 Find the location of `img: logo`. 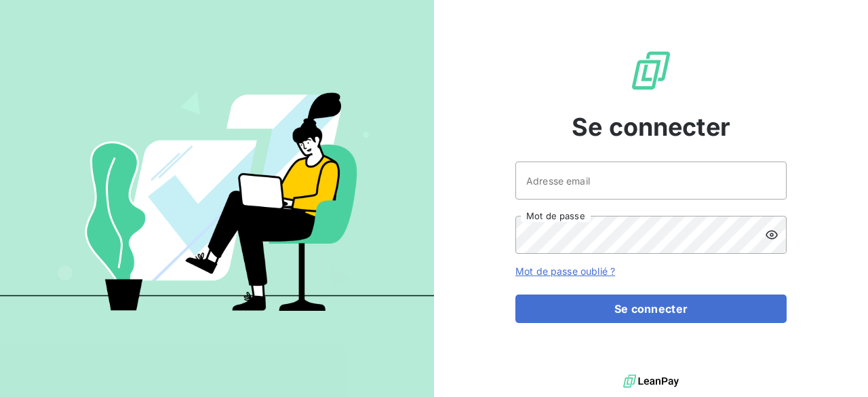

img: logo is located at coordinates (651, 382).